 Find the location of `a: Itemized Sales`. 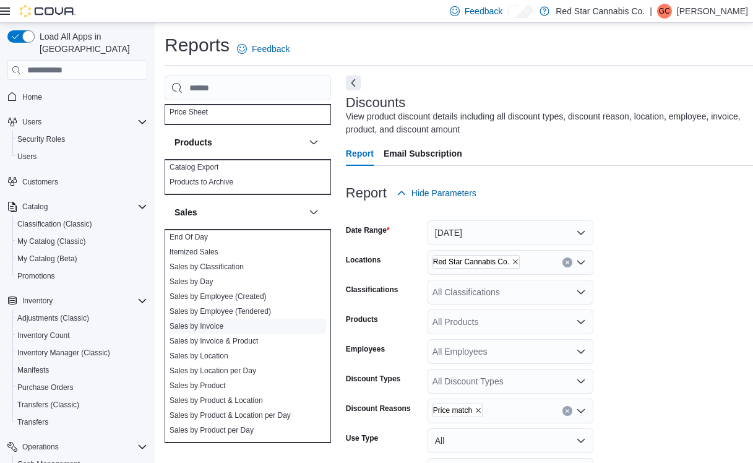

a: Itemized Sales is located at coordinates (194, 252).